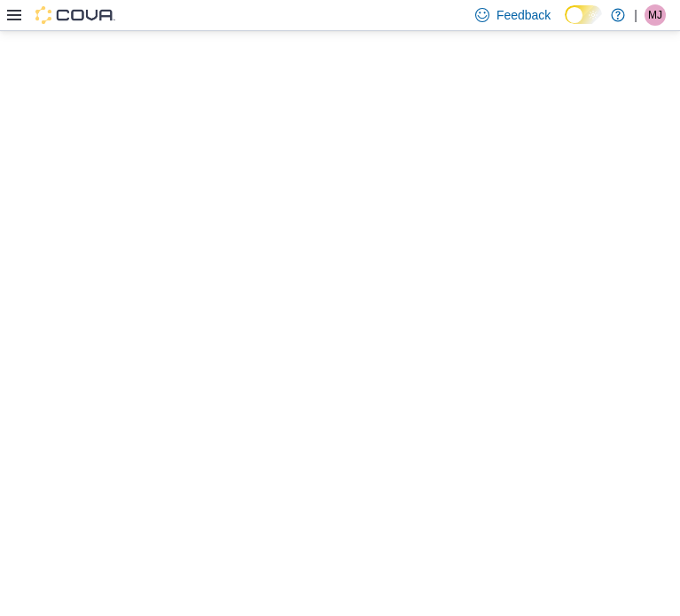  I want to click on img: Cova, so click(75, 15).